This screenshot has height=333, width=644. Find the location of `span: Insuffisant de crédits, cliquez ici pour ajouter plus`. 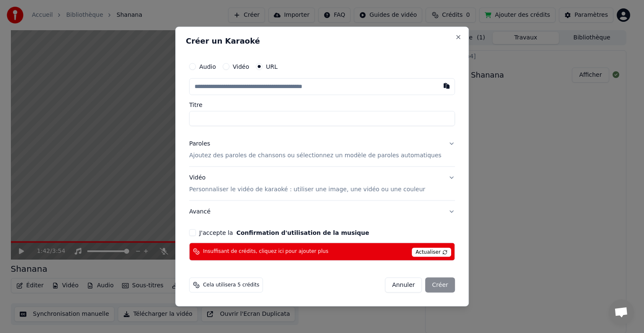

span: Insuffisant de crédits, cliquez ici pour ajouter plus is located at coordinates (266, 252).